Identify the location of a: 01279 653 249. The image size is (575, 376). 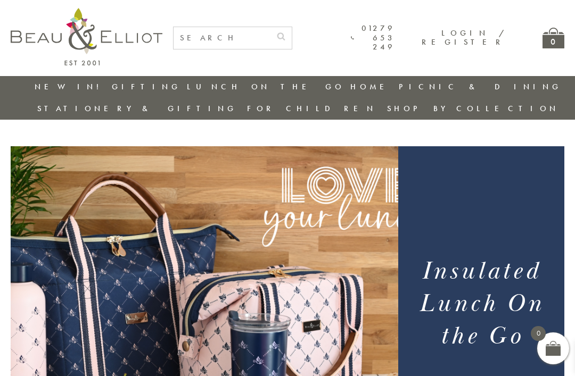
(372, 38).